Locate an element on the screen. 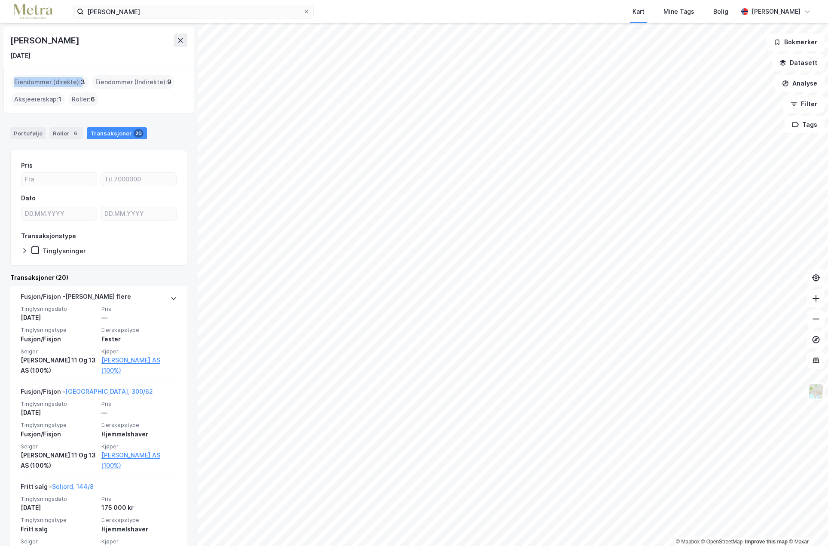 Image resolution: width=828 pixels, height=546 pixels. div: 175 000 kr is located at coordinates (139, 508).